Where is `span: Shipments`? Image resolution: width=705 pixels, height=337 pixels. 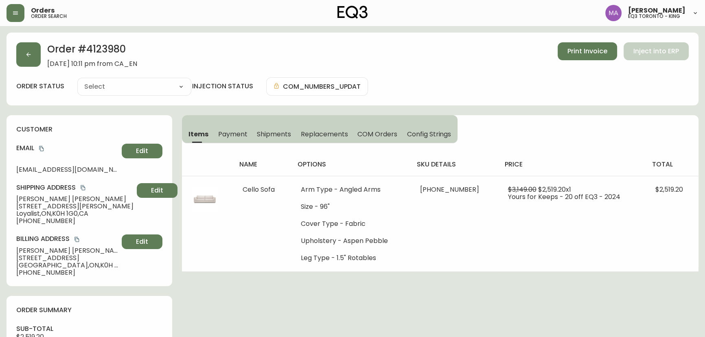 span: Shipments is located at coordinates (274, 134).